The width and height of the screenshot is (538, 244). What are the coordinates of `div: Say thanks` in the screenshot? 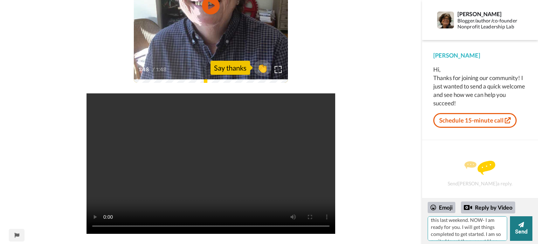 It's located at (230, 68).